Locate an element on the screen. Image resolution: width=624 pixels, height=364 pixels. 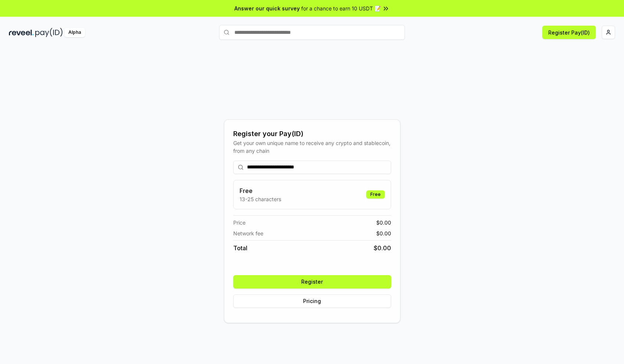
div: Register your Pay(ID) is located at coordinates (312, 134).